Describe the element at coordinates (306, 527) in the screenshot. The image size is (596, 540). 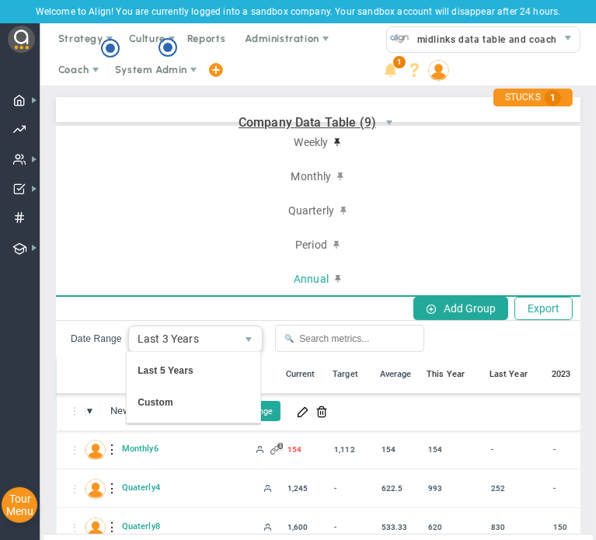
I see `div: 1,600` at that location.